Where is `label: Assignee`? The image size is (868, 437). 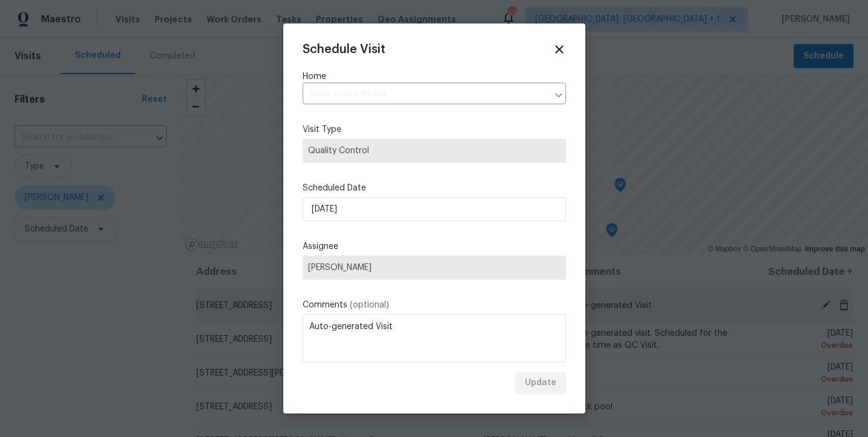 label: Assignee is located at coordinates (434, 246).